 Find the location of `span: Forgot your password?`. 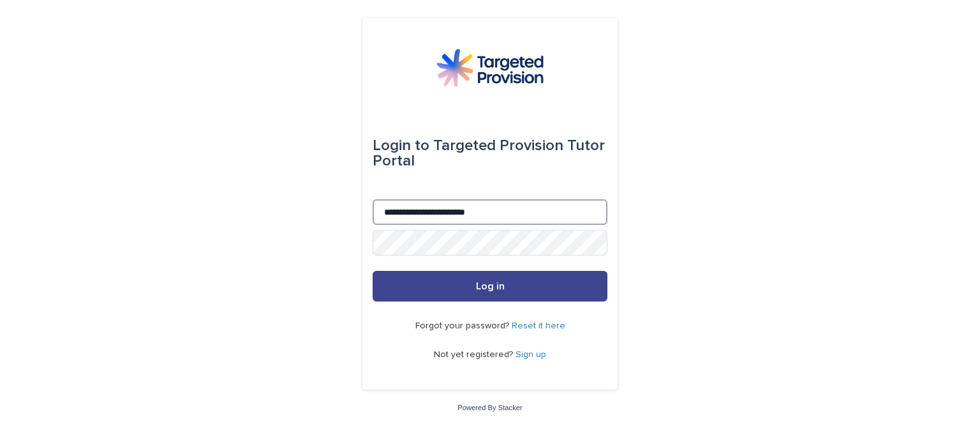

span: Forgot your password? is located at coordinates (463, 326).